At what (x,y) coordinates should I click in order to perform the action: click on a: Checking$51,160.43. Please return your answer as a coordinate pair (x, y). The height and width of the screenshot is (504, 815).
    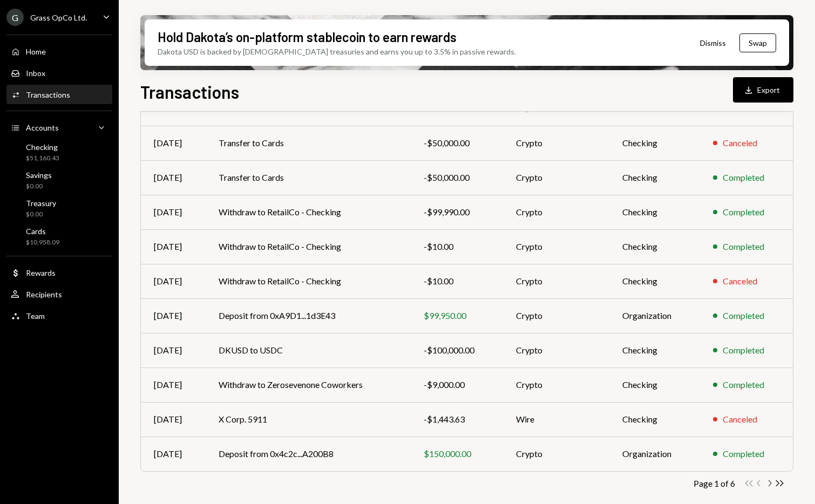
    Looking at the image, I should click on (59, 152).